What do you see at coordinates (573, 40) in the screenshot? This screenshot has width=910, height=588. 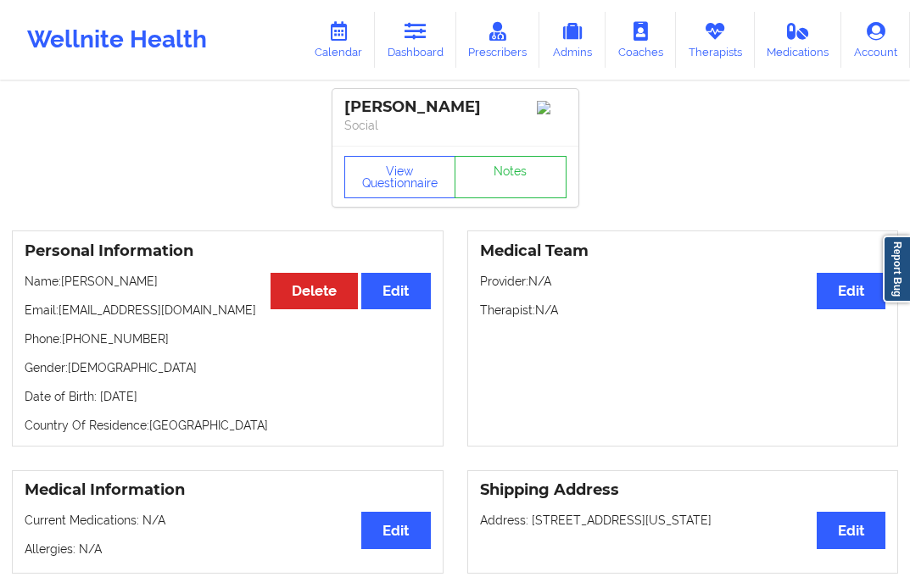 I see `a: Admins` at bounding box center [573, 40].